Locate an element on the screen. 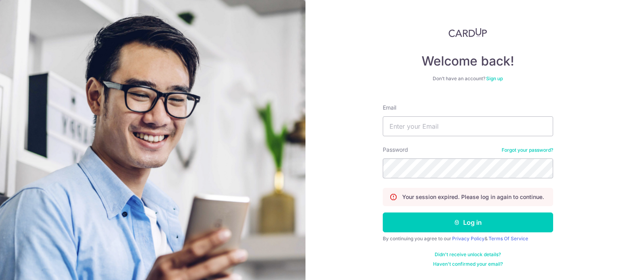  a: Privacy Policy is located at coordinates (469, 238).